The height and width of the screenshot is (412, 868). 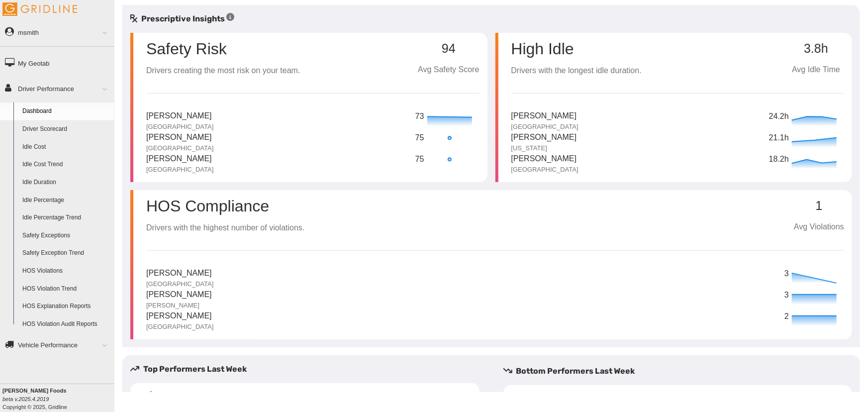 I want to click on a: HOS Explanation Reports, so click(x=67, y=306).